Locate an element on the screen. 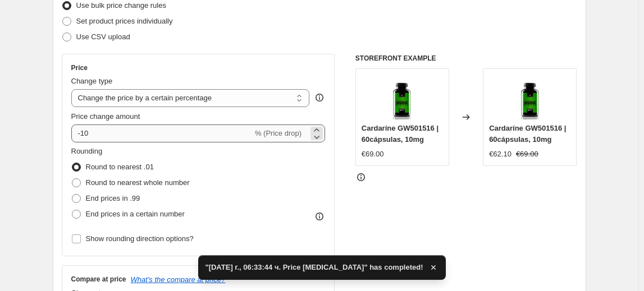 The image size is (644, 291). span: End prices in .99 is located at coordinates (113, 198).